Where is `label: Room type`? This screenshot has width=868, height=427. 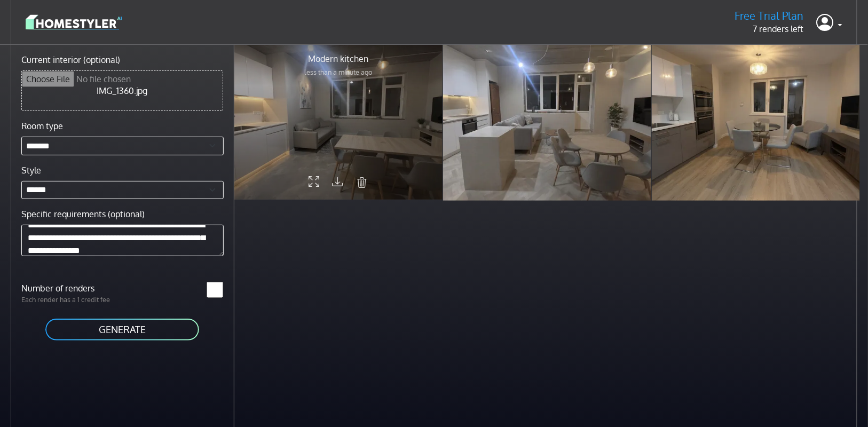 label: Room type is located at coordinates (42, 126).